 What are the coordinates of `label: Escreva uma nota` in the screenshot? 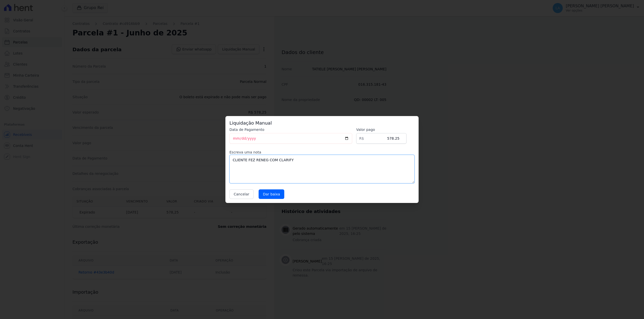 It's located at (322, 153).